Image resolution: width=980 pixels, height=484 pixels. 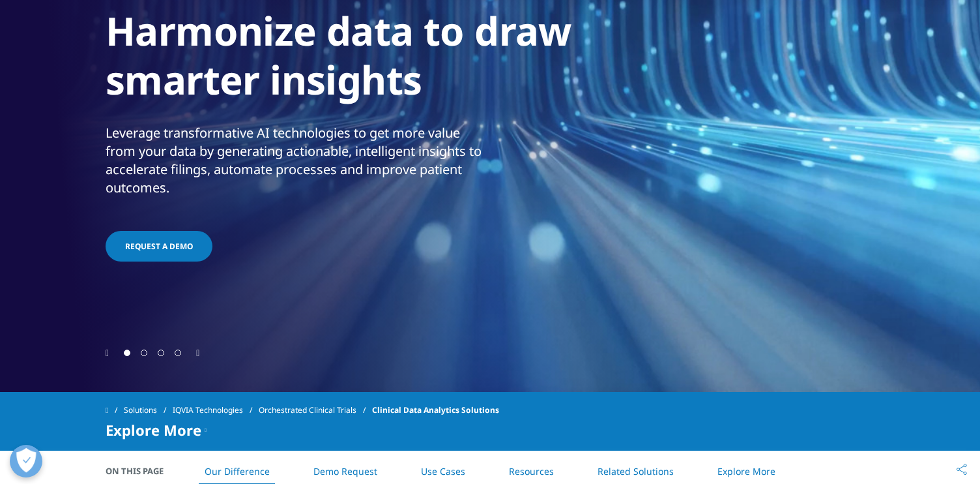 What do you see at coordinates (350, 60) in the screenshot?
I see `h1: Harmonize data to draw smarter insights` at bounding box center [350, 60].